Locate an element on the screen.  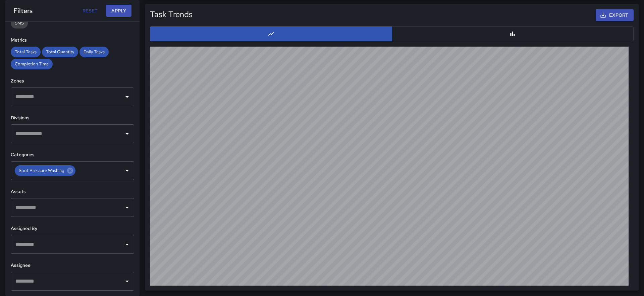
div: Completion Time is located at coordinates (31, 64).